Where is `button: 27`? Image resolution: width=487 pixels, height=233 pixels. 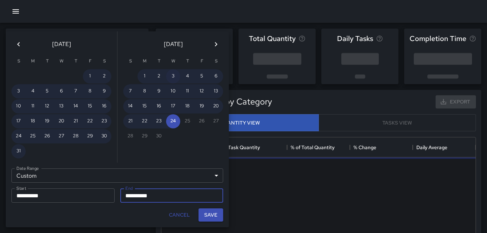 button: 27 is located at coordinates (61, 137).